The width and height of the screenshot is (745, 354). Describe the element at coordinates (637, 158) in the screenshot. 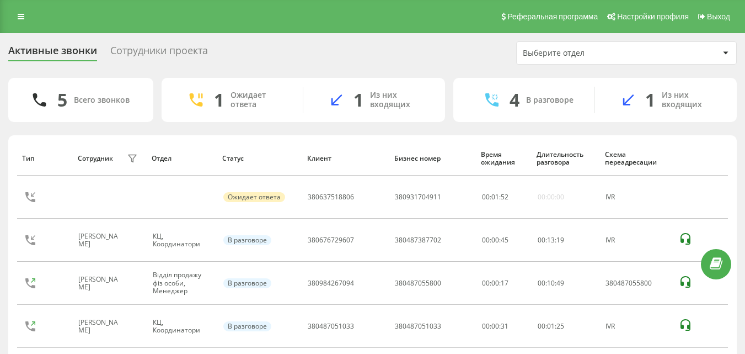

I see `div: Схема переадресации` at that location.